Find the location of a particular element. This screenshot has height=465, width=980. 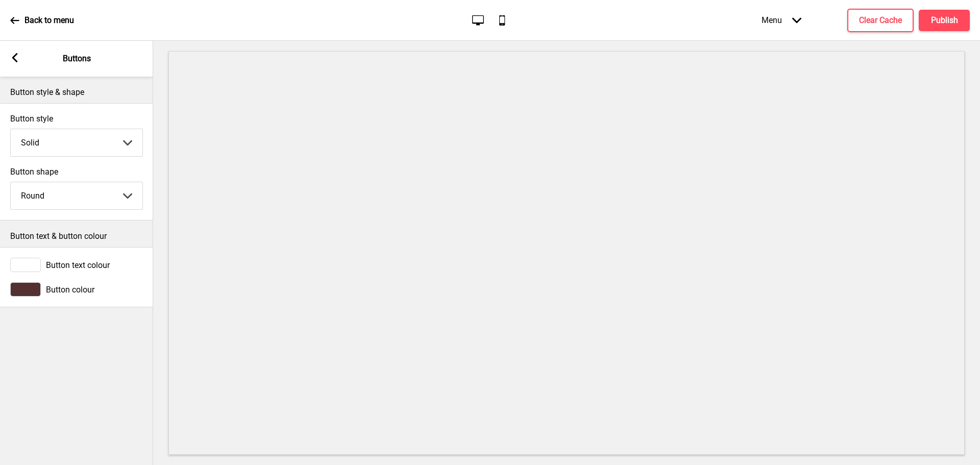

div: Button colour is located at coordinates (76, 289).